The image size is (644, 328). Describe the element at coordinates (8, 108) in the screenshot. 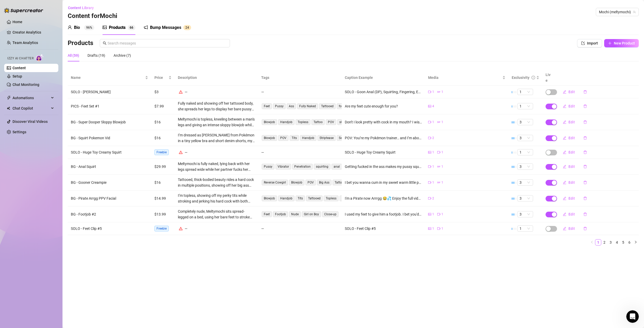

I see `img: Chat Copilot` at that location.